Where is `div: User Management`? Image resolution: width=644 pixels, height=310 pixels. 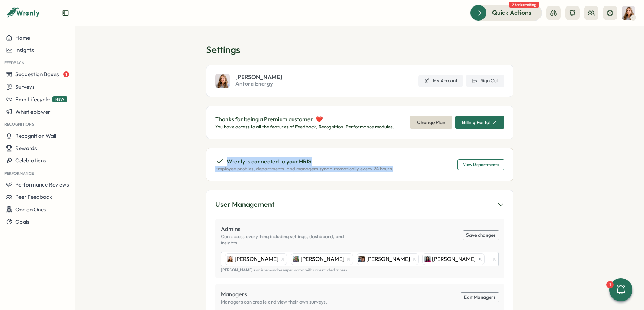 div: User Management is located at coordinates (245, 204).